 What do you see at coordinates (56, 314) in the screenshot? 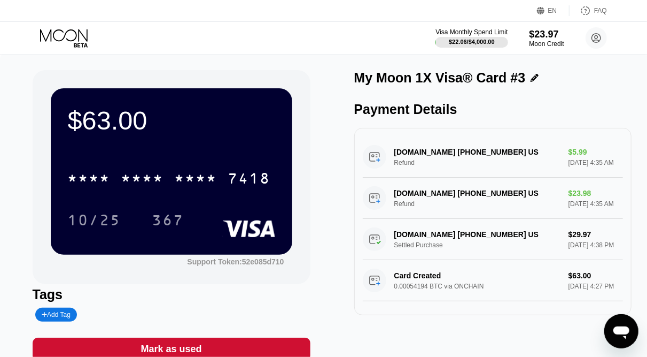
I see `div: Add Tag` at bounding box center [56, 314].